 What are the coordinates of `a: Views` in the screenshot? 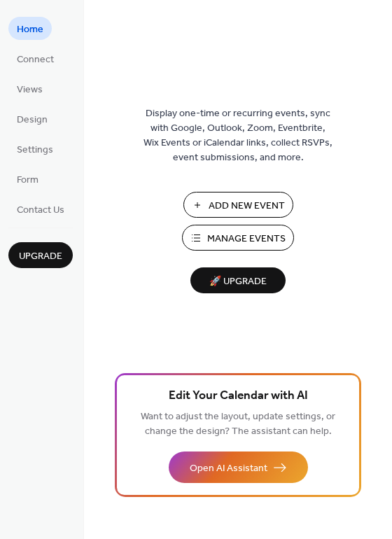 It's located at (29, 89).